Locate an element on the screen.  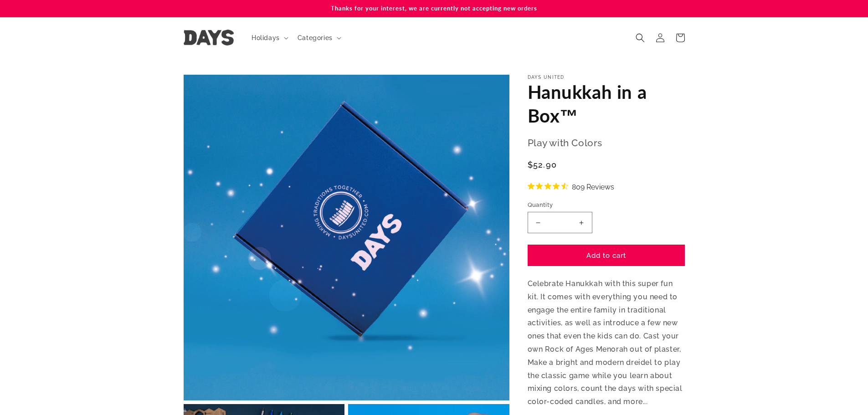
h1: Hanukkah in a Box™ is located at coordinates (606, 104).